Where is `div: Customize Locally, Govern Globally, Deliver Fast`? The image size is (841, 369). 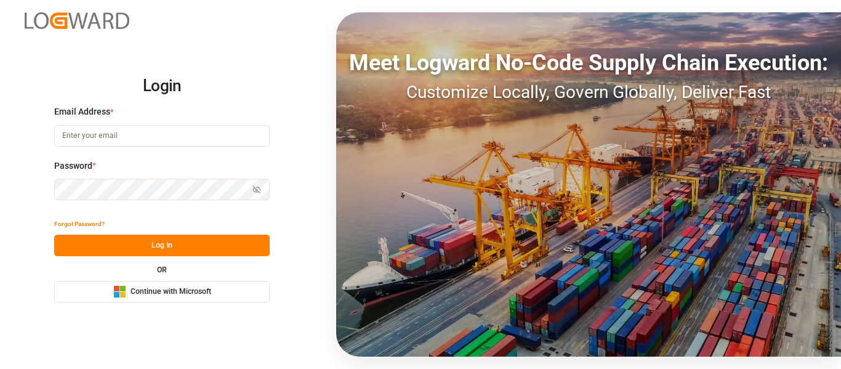 div: Customize Locally, Govern Globally, Deliver Fast is located at coordinates (589, 92).